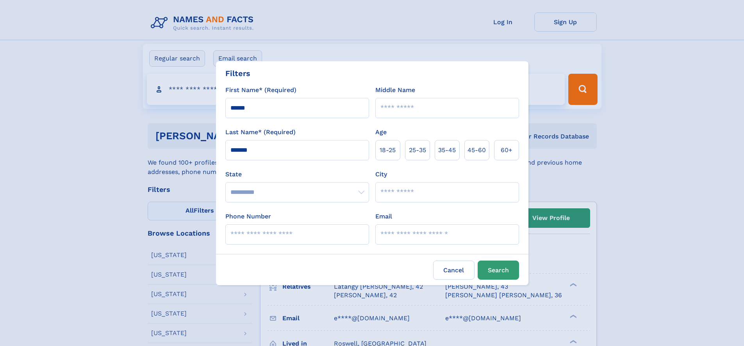  I want to click on label: Email, so click(384, 217).